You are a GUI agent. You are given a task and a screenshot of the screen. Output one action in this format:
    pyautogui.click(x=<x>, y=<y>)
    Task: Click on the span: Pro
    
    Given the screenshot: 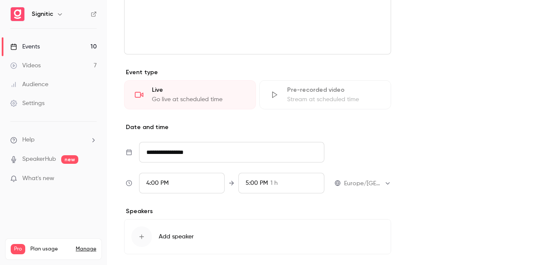 What is the action you would take?
    pyautogui.click(x=18, y=249)
    